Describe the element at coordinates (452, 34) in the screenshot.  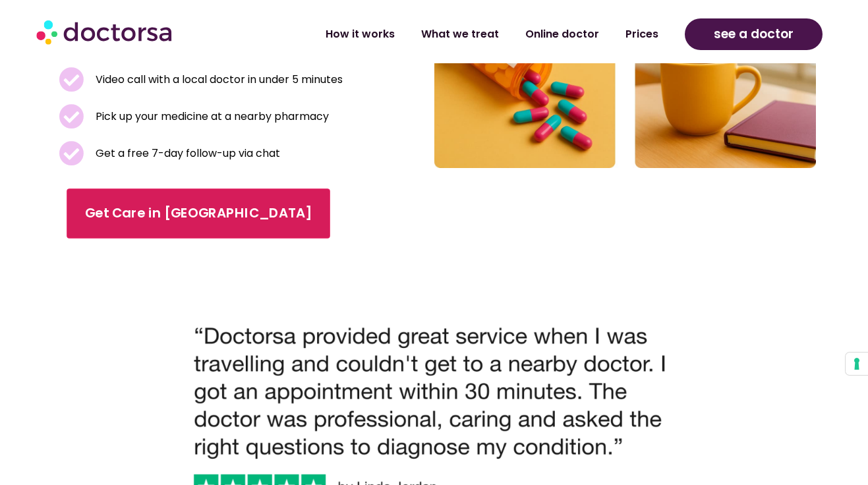
I see `nav: Menu` at that location.